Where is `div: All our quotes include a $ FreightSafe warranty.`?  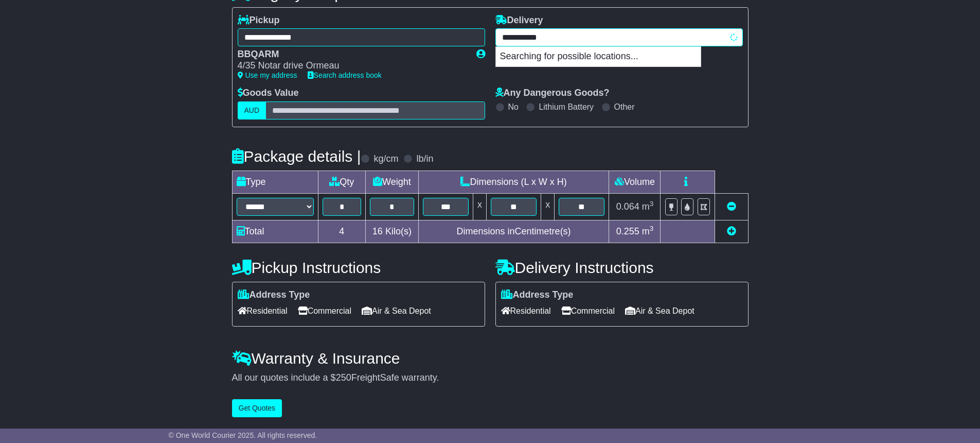
div: All our quotes include a $ FreightSafe warranty. is located at coordinates (490, 378).